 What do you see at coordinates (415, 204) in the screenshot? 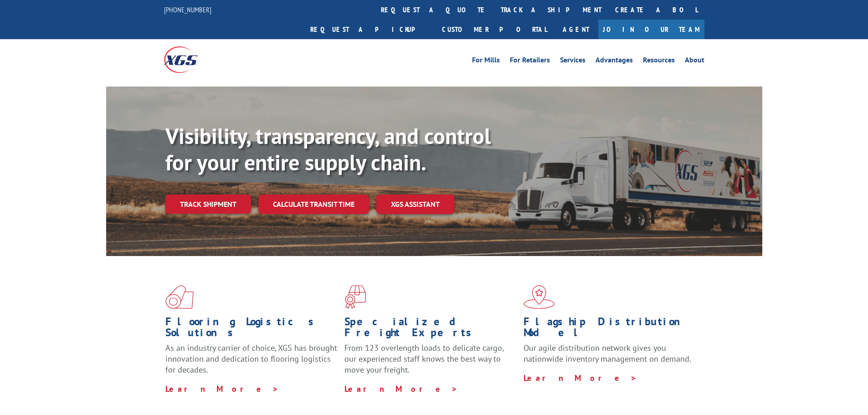
I see `a: XGS ASSISTANT` at bounding box center [415, 204].